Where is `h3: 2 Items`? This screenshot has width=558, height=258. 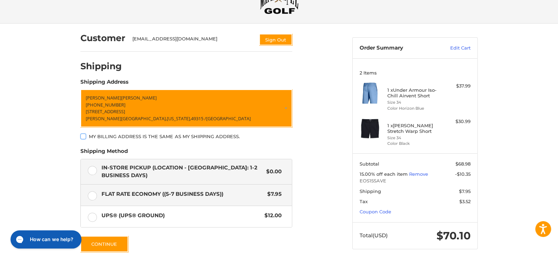 h3: 2 Items is located at coordinates (415, 73).